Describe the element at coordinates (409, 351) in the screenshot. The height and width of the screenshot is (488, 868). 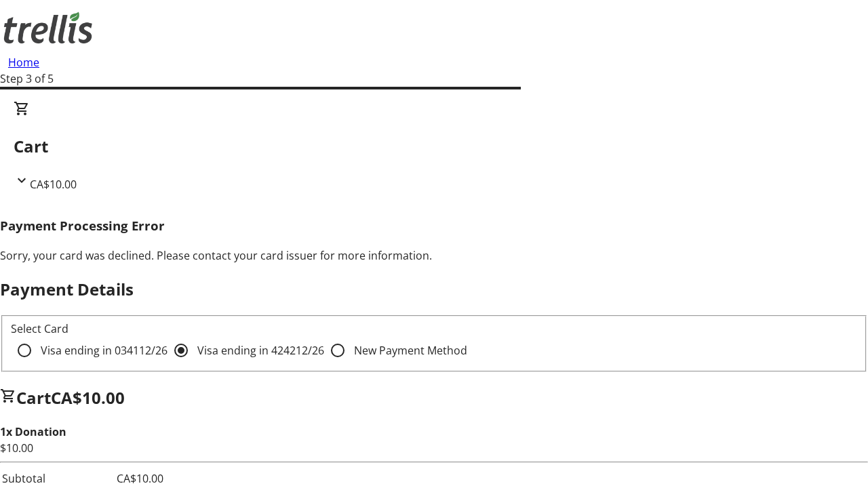
I see `label: New Payment Method` at that location.